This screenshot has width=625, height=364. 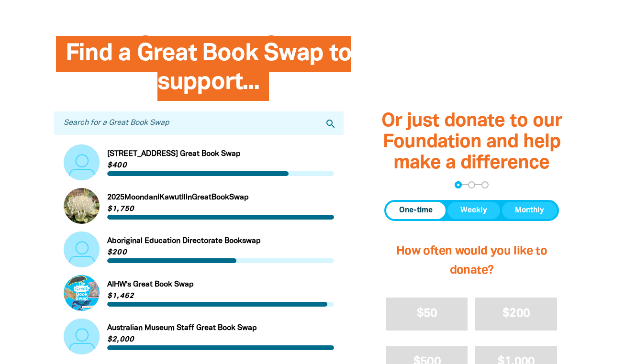 What do you see at coordinates (458, 185) in the screenshot?
I see `button: Navigate to step 1 of 3 to enter your donation amount` at bounding box center [458, 185].